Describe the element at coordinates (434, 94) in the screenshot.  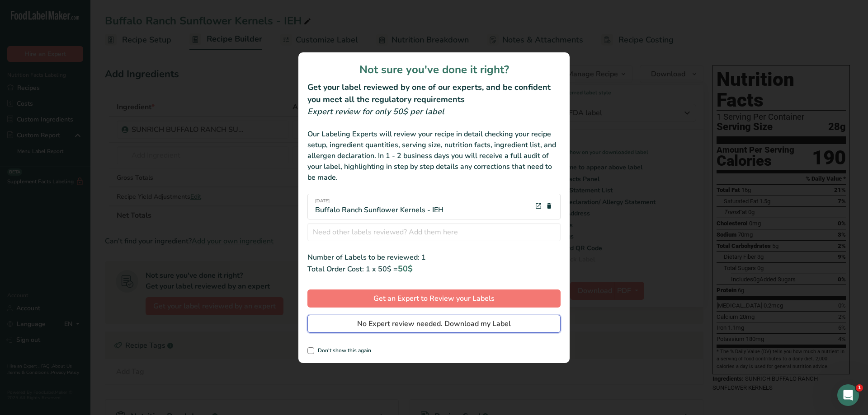
I see `h2: Get your label reviewed by one of our experts, and be confident you meet all the regulatory requi...` at that location.